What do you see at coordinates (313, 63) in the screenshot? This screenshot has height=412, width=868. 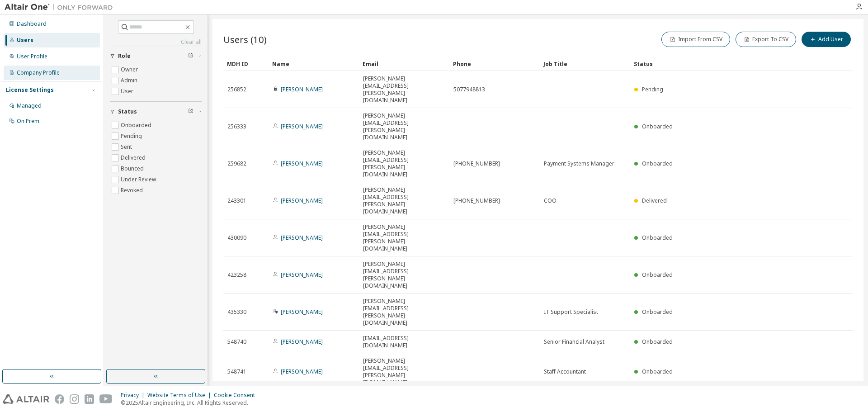 I see `div: Name` at bounding box center [313, 63].